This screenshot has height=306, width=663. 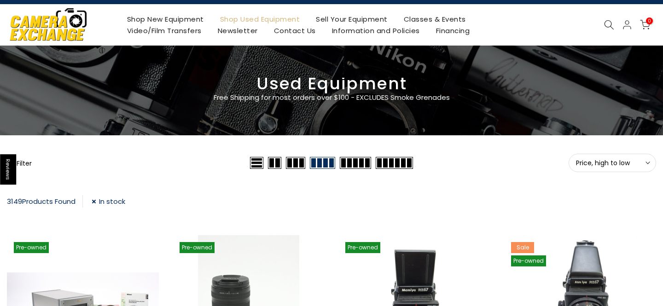 I want to click on a: Information and Policies, so click(x=376, y=30).